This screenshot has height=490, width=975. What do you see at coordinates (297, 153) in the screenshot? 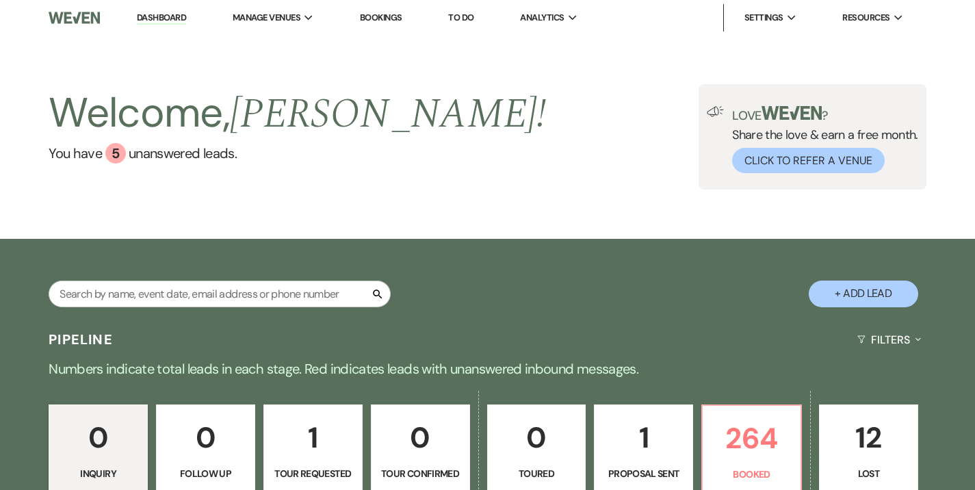
I see `a: You have 5 unanswered leads.` at bounding box center [297, 153].